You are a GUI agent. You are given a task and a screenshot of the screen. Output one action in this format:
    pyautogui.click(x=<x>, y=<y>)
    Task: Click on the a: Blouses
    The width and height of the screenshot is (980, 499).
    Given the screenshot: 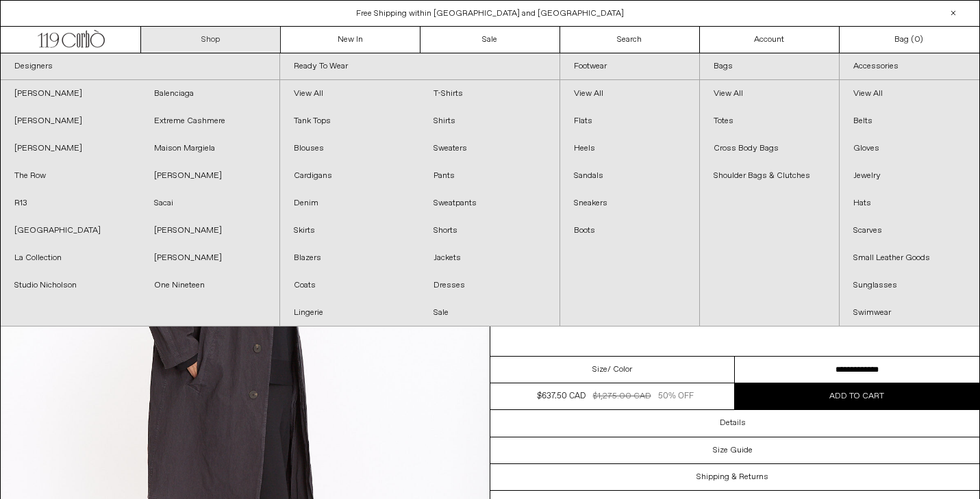 What is the action you would take?
    pyautogui.click(x=350, y=149)
    